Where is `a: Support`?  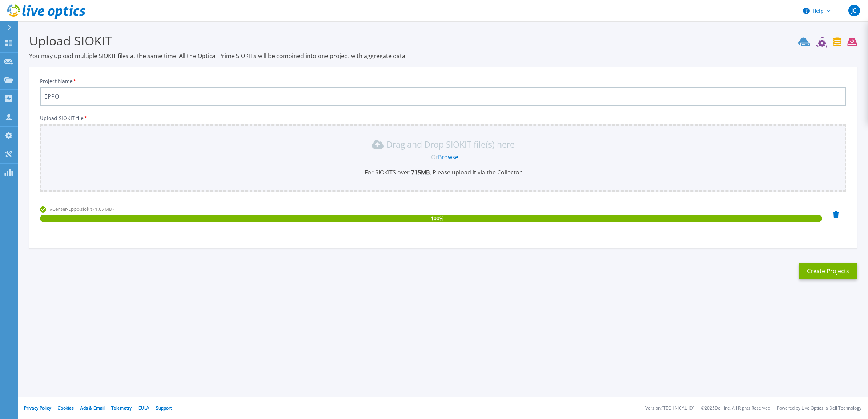
a: Support is located at coordinates (164, 408).